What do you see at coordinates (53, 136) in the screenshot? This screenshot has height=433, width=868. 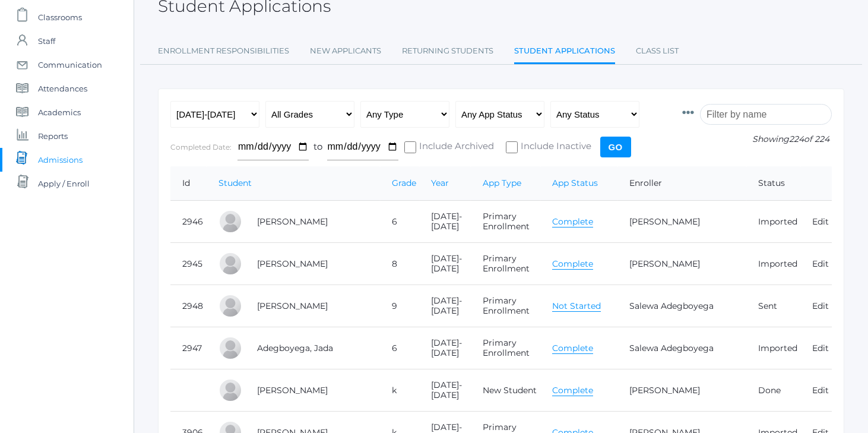 I see `span: Reports` at bounding box center [53, 136].